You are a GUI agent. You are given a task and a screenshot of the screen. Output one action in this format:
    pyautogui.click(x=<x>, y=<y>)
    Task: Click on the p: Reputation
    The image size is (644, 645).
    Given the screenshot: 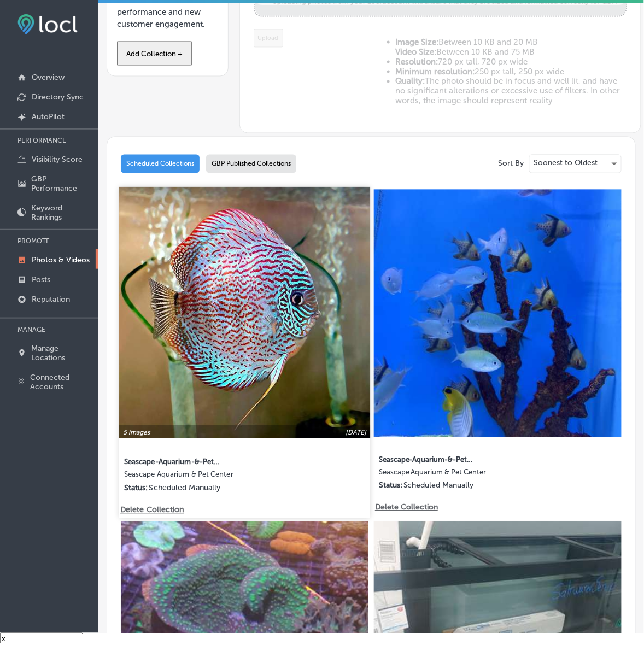 What is the action you would take?
    pyautogui.click(x=51, y=300)
    